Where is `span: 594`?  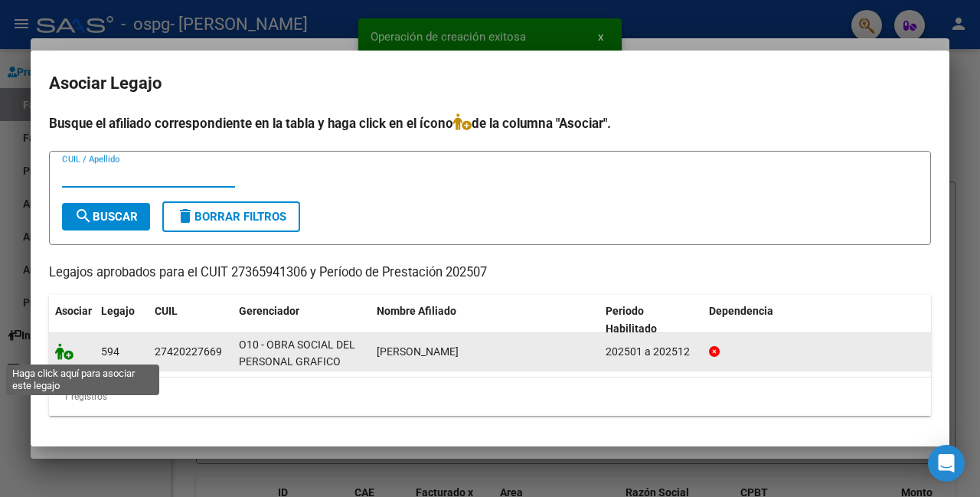 span: 594 is located at coordinates (110, 351).